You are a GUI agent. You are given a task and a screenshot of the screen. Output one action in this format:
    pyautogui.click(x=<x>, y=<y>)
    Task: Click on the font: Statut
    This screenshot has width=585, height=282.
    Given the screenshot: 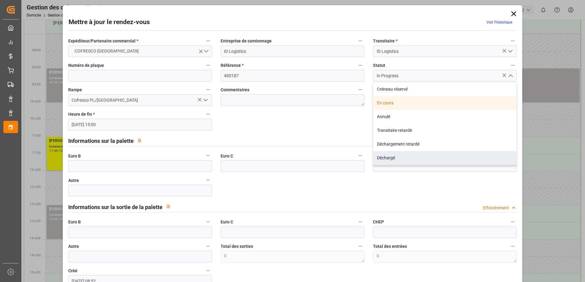 What is the action you would take?
    pyautogui.click(x=379, y=65)
    